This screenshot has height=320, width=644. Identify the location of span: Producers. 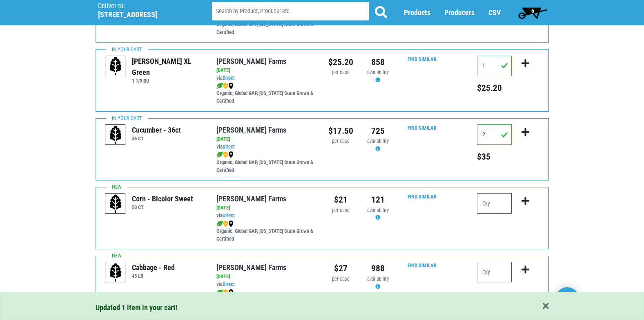
(460, 13).